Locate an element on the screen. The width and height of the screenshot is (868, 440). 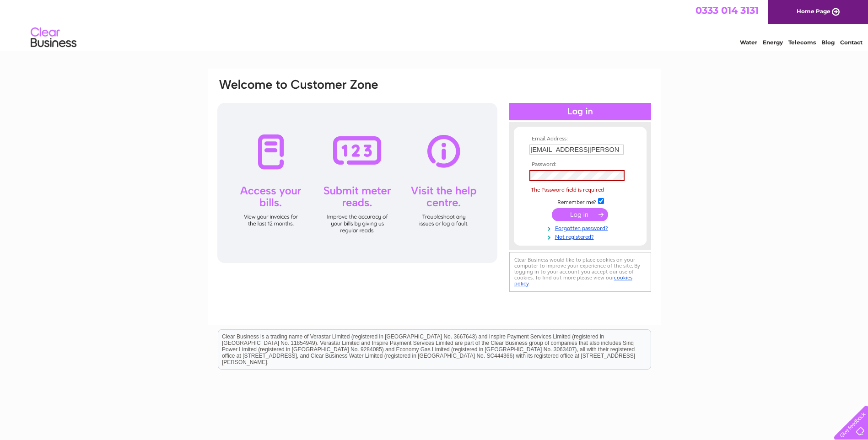
th: Email Address: is located at coordinates (580, 139).